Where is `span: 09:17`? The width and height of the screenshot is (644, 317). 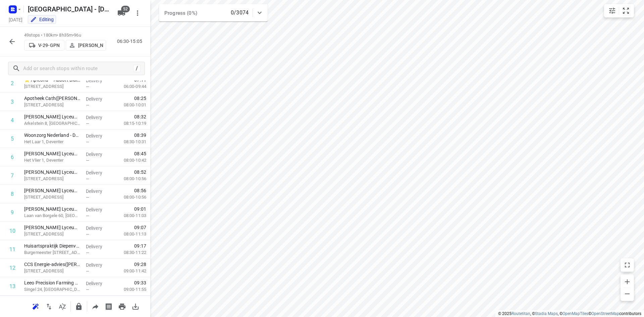
span: 09:17 is located at coordinates (140, 246).